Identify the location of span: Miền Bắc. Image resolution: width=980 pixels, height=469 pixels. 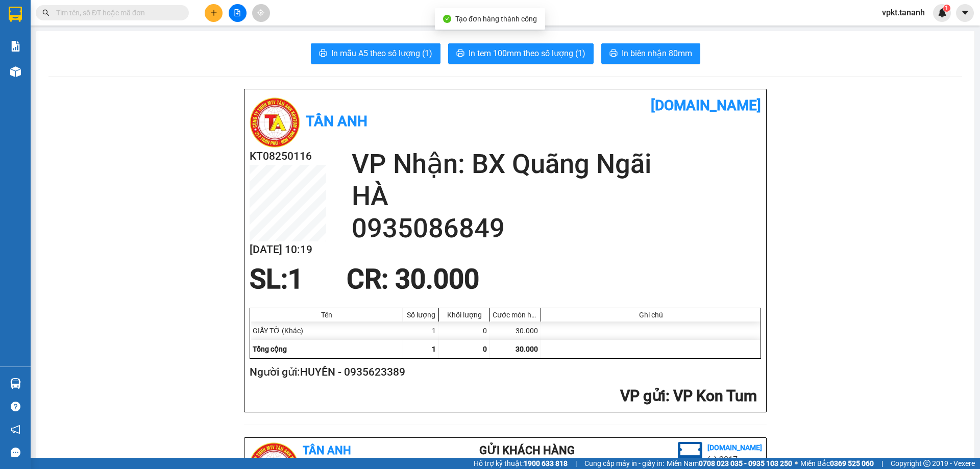
(837, 464).